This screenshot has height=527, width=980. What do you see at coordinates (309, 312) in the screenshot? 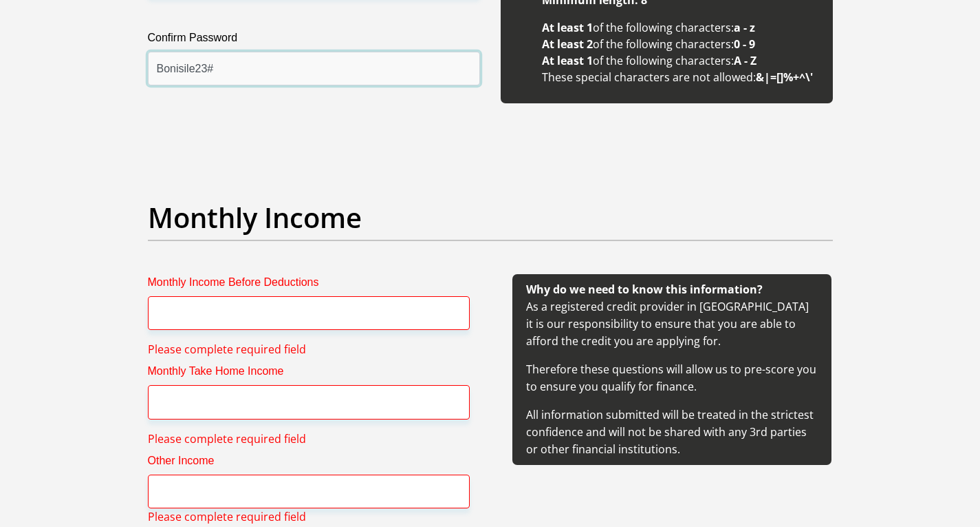
I see `input: Monthly Income Before Deductions` at bounding box center [309, 312].